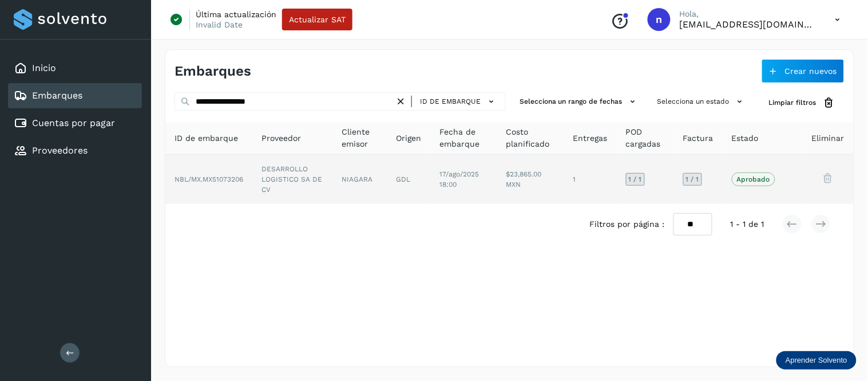 This screenshot has width=868, height=381. What do you see at coordinates (459, 179) in the screenshot?
I see `span: 17/ago/2025 18:00` at bounding box center [459, 179].